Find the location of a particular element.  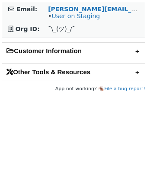

footer: App not working? 🪳 is located at coordinates (73, 89).